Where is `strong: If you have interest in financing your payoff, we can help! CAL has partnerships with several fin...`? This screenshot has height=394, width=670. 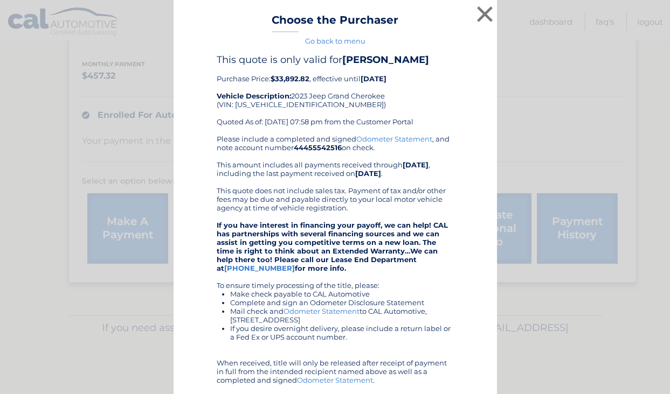
strong: If you have interest in financing your payoff, we can help! CAL has partnerships with several fin... is located at coordinates (332, 247).